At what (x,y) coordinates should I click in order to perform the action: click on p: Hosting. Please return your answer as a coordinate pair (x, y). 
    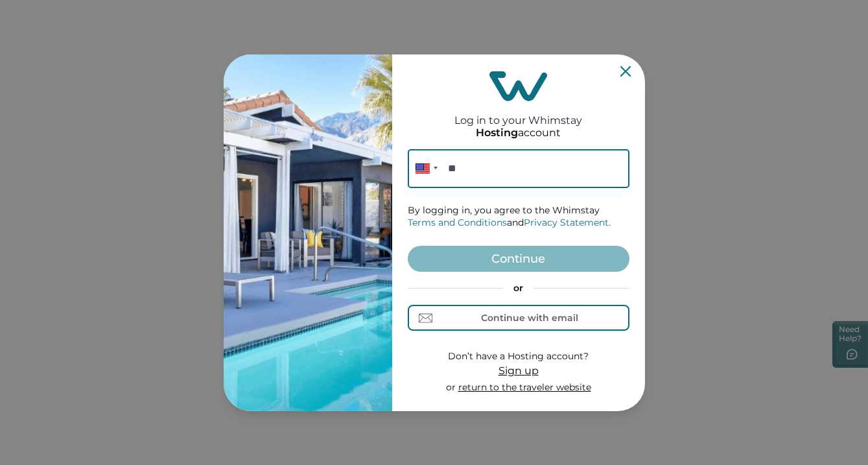
    Looking at the image, I should click on (497, 133).